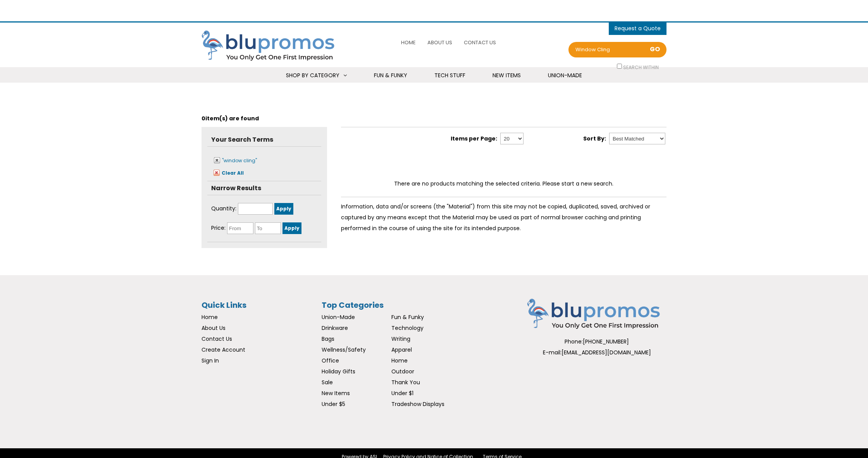  Describe the element at coordinates (264, 188) in the screenshot. I see `h5: Narrow Results` at that location.